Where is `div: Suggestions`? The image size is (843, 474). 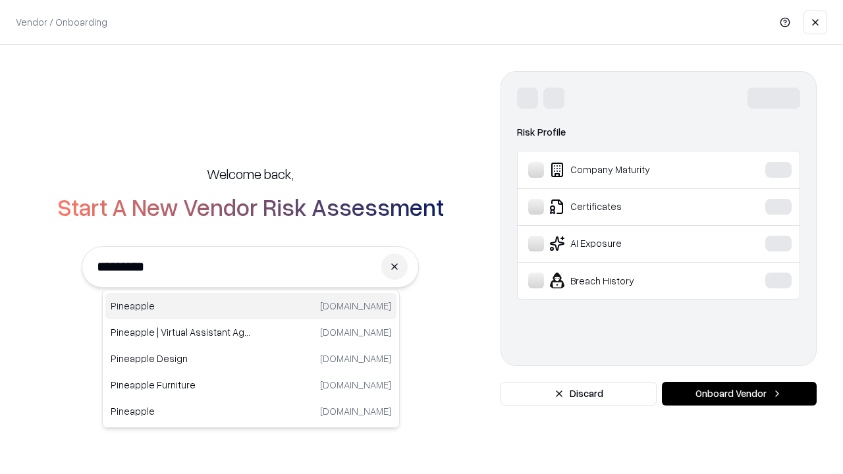
div: Suggestions is located at coordinates (251, 359).